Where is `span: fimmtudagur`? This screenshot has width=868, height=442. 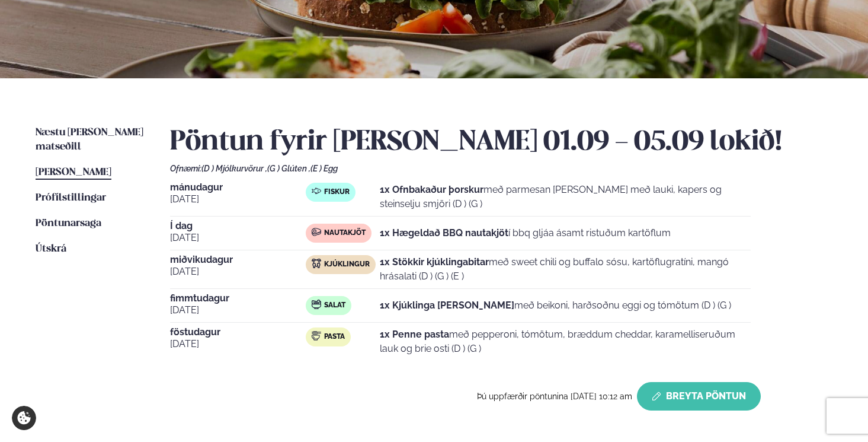
span: fimmtudagur is located at coordinates (238, 299).